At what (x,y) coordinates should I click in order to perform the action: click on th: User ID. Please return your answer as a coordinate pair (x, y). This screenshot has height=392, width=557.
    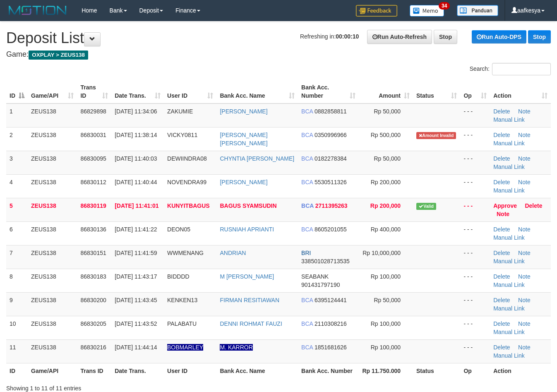
    Looking at the image, I should click on (190, 370).